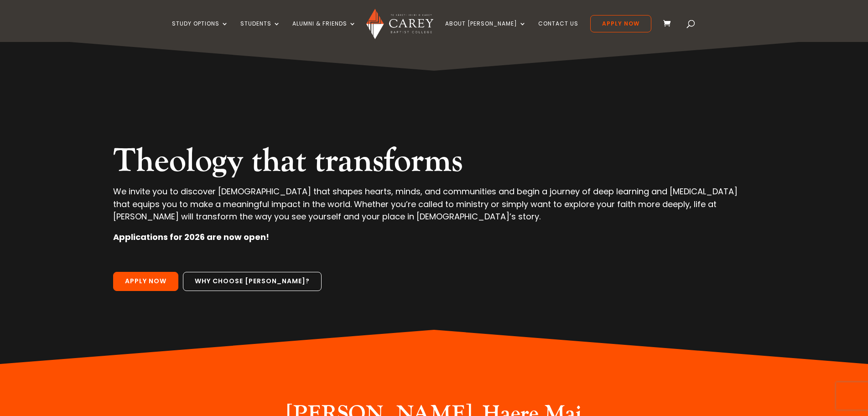 This screenshot has width=868, height=416. What do you see at coordinates (558, 31) in the screenshot?
I see `a: Contact Us` at bounding box center [558, 31].